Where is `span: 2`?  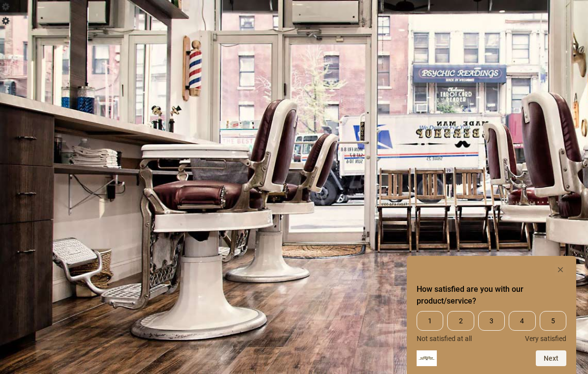 span: 2 is located at coordinates (460, 321).